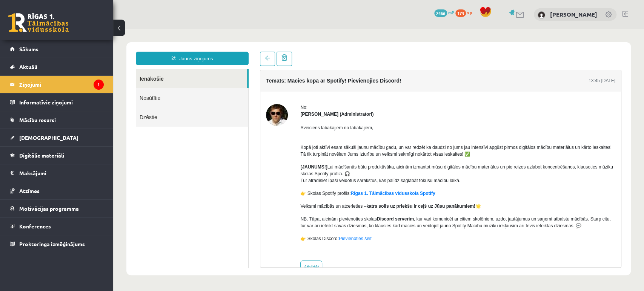 The image size is (644, 291). What do you see at coordinates (469, 13) in the screenshot?
I see `span: xp` at bounding box center [469, 13].